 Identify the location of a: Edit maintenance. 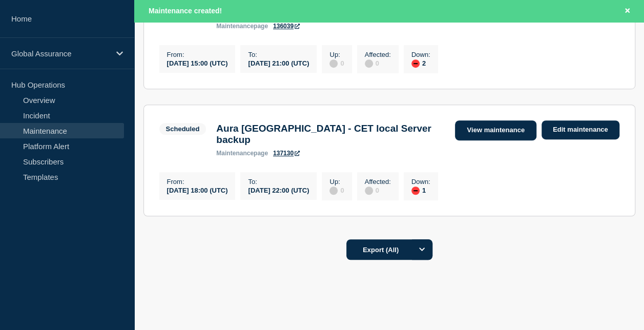
(581, 129).